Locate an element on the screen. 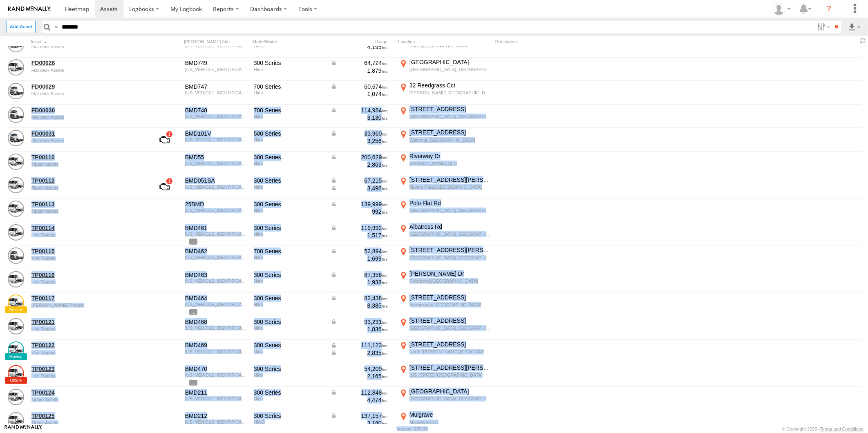  div: 54,209 is located at coordinates (359, 369).